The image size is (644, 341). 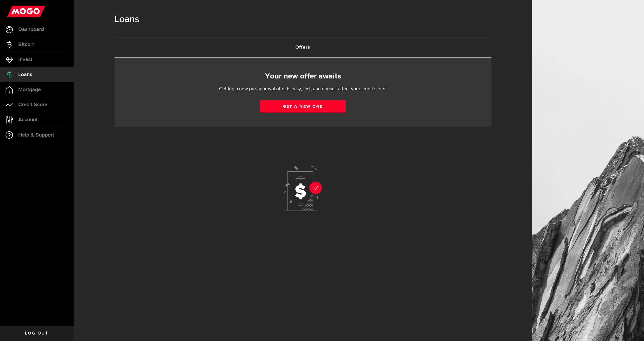 I want to click on a: Get a new one, so click(x=303, y=106).